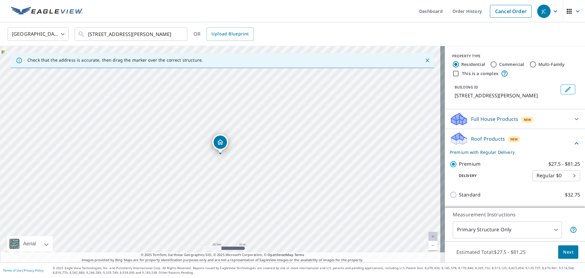 The image size is (585, 278). I want to click on p: Check that the address is accurate, then drag the marker over the correct structure., so click(115, 60).